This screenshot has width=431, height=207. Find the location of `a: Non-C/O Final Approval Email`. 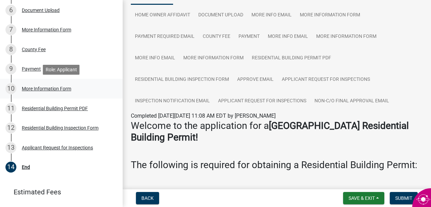

a: Non-C/O Final Approval Email is located at coordinates (352, 101).